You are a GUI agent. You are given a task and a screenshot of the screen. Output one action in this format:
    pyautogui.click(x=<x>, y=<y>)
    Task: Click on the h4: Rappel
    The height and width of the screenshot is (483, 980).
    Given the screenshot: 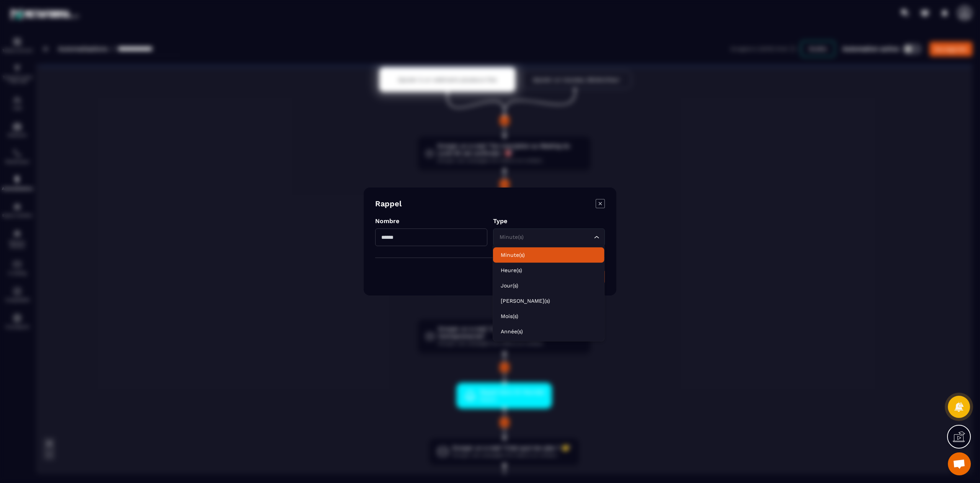 What is the action you would take?
    pyautogui.click(x=389, y=204)
    